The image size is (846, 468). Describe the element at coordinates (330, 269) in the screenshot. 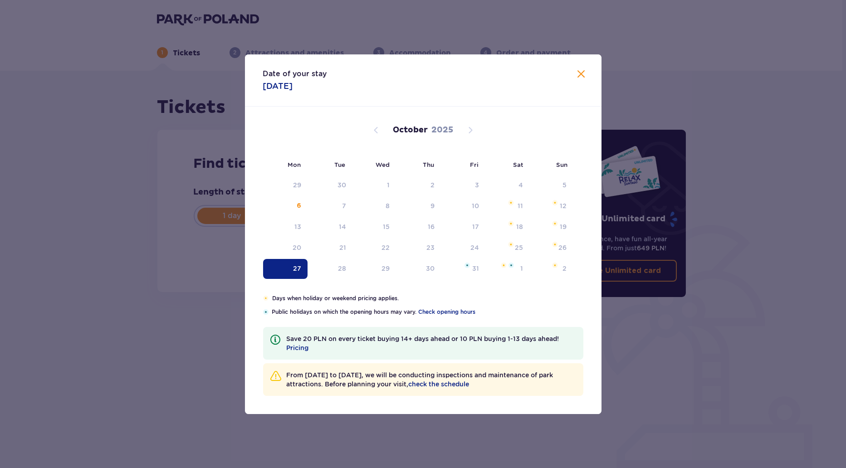

I see `td: Tuesday, October 28, 2025` at that location.